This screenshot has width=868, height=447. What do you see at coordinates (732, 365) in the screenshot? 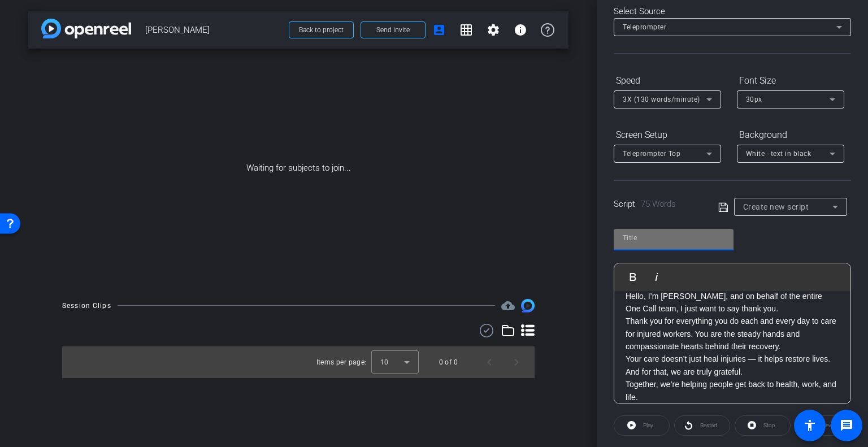
I see `p: Your care doesn’t just heal injuries — it helps restore lives. And for that, we are truly grateful.` at bounding box center [732, 365].